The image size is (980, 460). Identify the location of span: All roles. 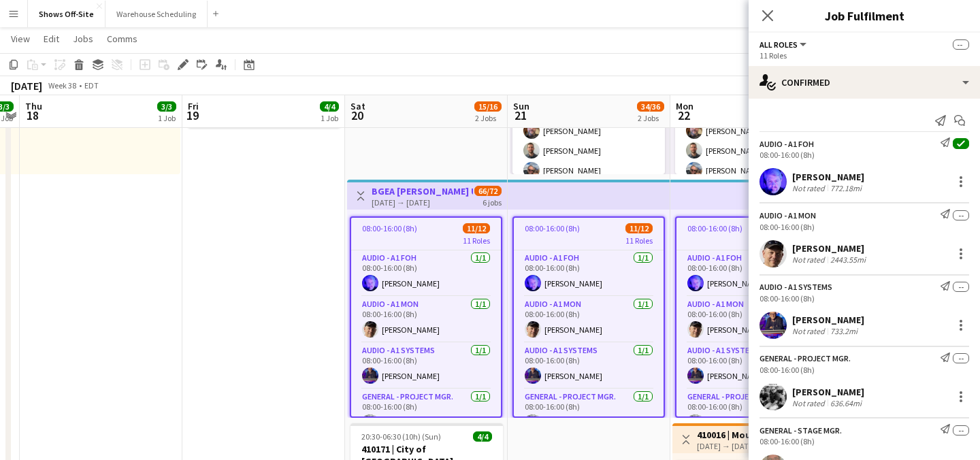
(778, 44).